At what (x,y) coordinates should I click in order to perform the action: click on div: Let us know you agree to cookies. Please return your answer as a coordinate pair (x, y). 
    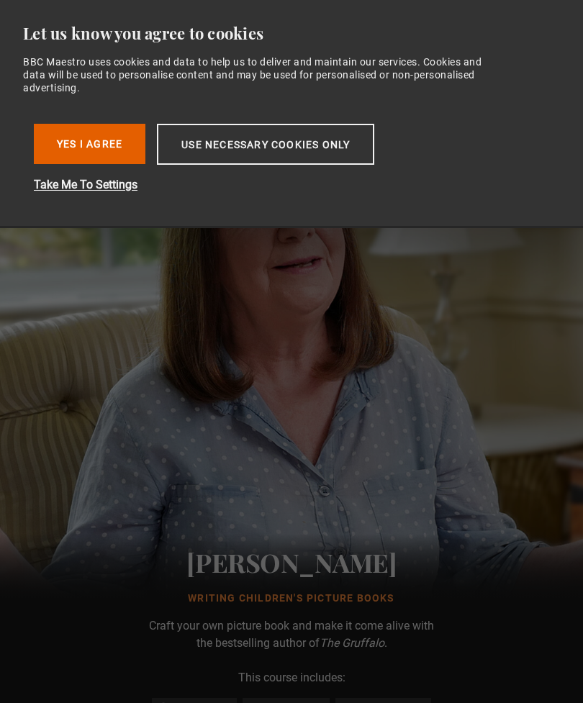
    Looking at the image, I should click on (286, 33).